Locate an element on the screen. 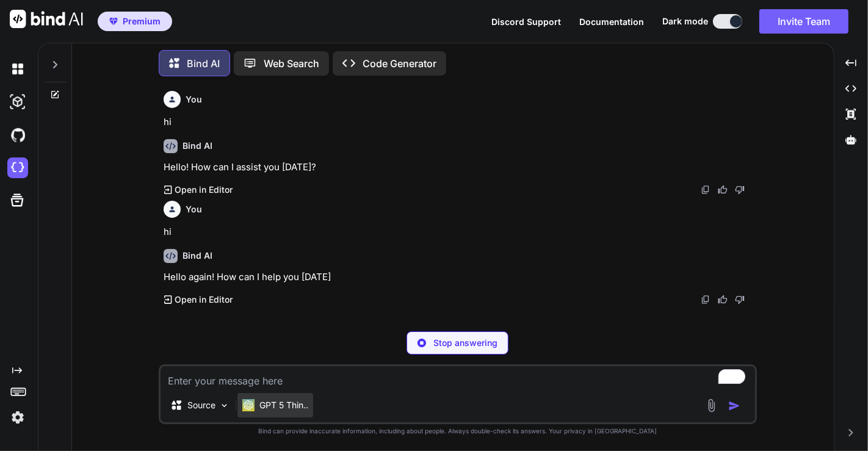 The image size is (868, 451). img: attachment is located at coordinates (711, 405).